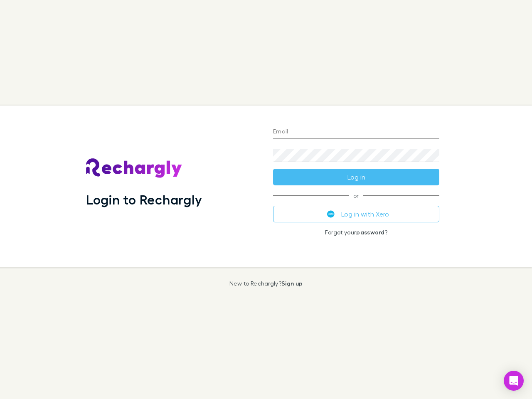 The image size is (532, 399). What do you see at coordinates (356, 177) in the screenshot?
I see `button: Log in` at bounding box center [356, 177].